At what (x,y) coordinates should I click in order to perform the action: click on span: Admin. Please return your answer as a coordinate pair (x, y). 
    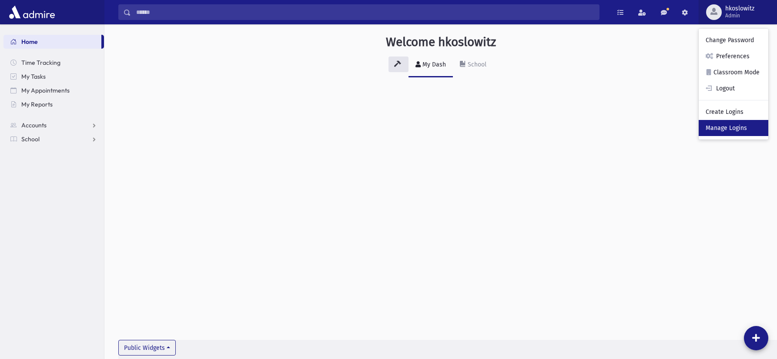
    Looking at the image, I should click on (740, 16).